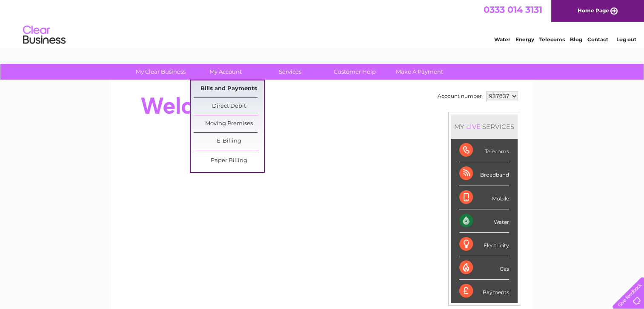 The width and height of the screenshot is (644, 309). What do you see at coordinates (484, 292) in the screenshot?
I see `div: Payments` at bounding box center [484, 292].